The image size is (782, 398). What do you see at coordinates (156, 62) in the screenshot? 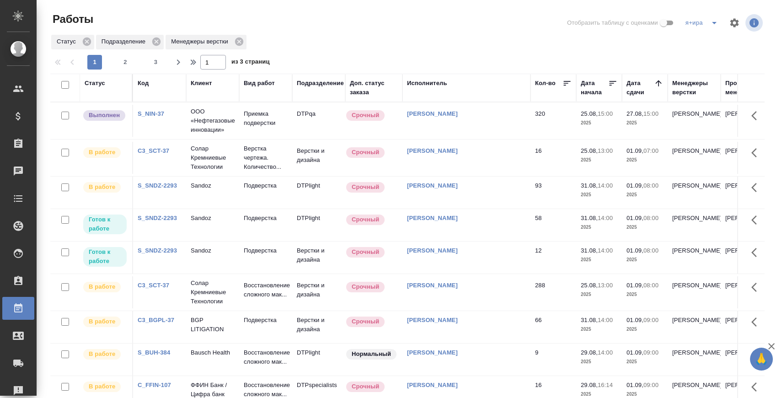
I see `span: 3` at bounding box center [156, 62].